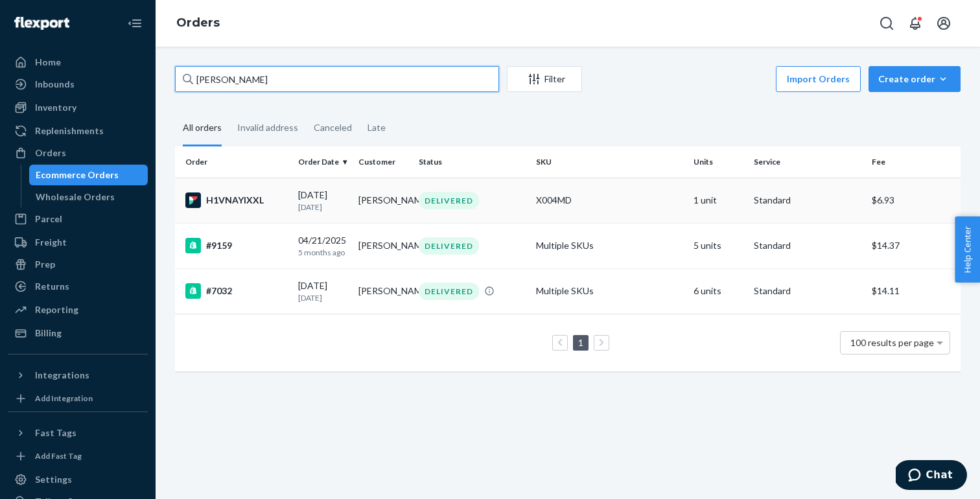 The image size is (980, 499). I want to click on th: Fee, so click(913, 162).